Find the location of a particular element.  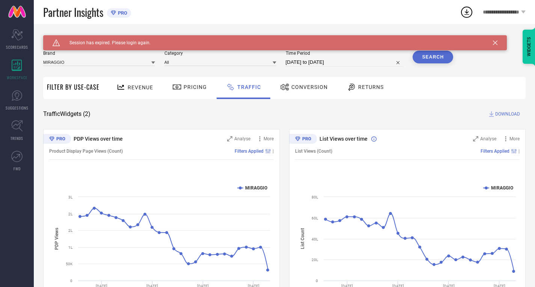

span: List Views (Count) is located at coordinates (314, 151).